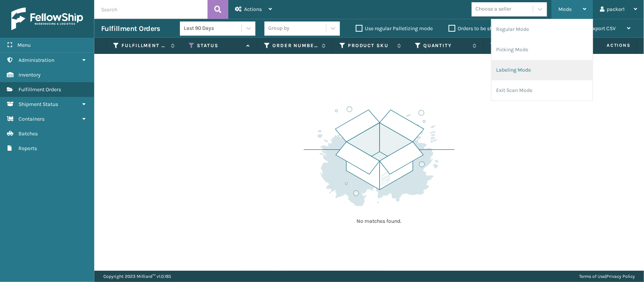 The image size is (644, 282). What do you see at coordinates (213, 28) in the screenshot?
I see `div: Last 90 Days` at bounding box center [213, 28].